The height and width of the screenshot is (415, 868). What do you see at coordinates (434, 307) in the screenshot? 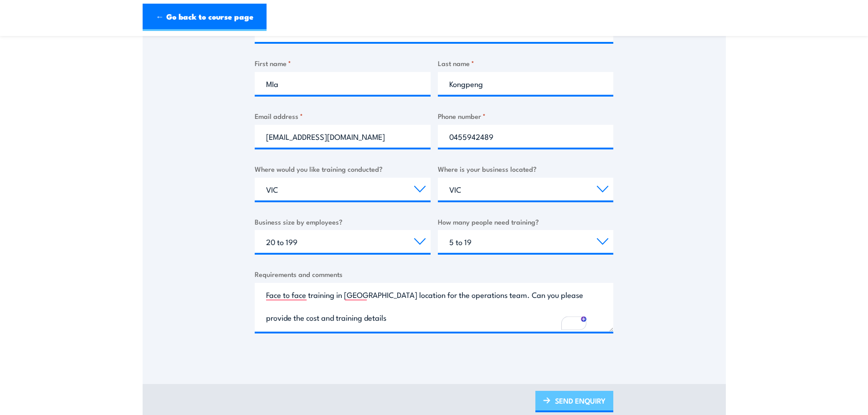
I see `textarea: To enrich screen reader interactions, please activate Accessibility in Grammarly extension settings` at bounding box center [434, 307].